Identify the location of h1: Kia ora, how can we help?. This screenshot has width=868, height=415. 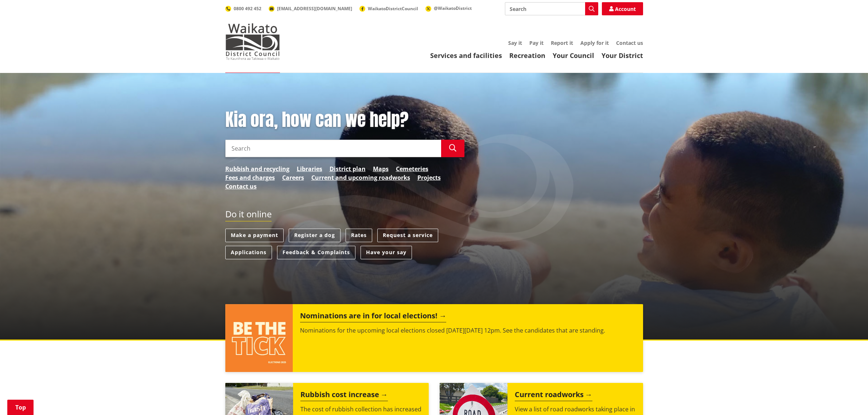
(345, 120).